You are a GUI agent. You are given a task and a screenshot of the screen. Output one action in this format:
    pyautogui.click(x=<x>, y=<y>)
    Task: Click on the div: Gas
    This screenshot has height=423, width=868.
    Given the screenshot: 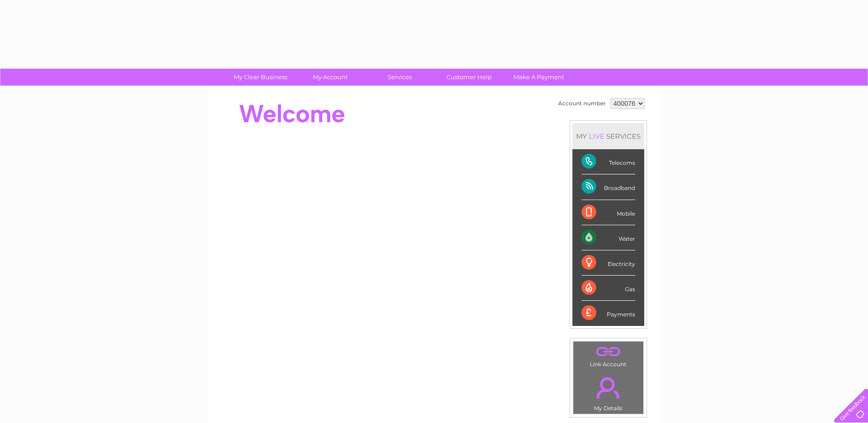 What is the action you would take?
    pyautogui.click(x=608, y=288)
    